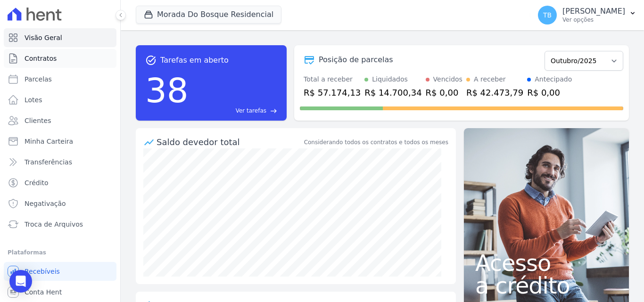  I want to click on div: Open Intercom Messenger, so click(21, 281).